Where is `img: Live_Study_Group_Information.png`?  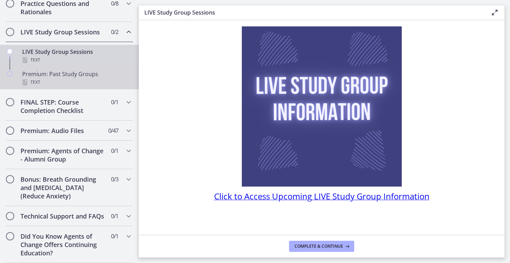
img: Live_Study_Group_Information.png is located at coordinates (322, 106).